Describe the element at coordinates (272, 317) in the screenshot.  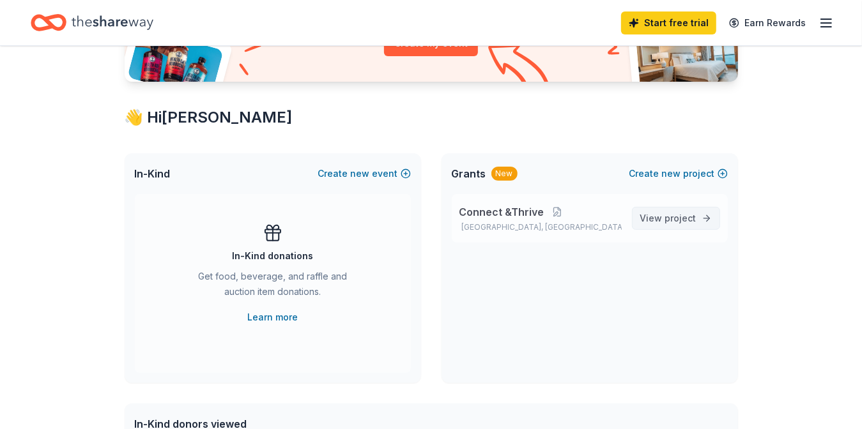
I see `a: Learn more` at that location.